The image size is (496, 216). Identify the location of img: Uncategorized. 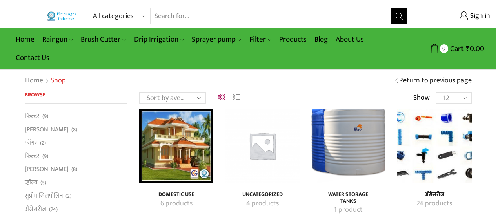
(262, 145).